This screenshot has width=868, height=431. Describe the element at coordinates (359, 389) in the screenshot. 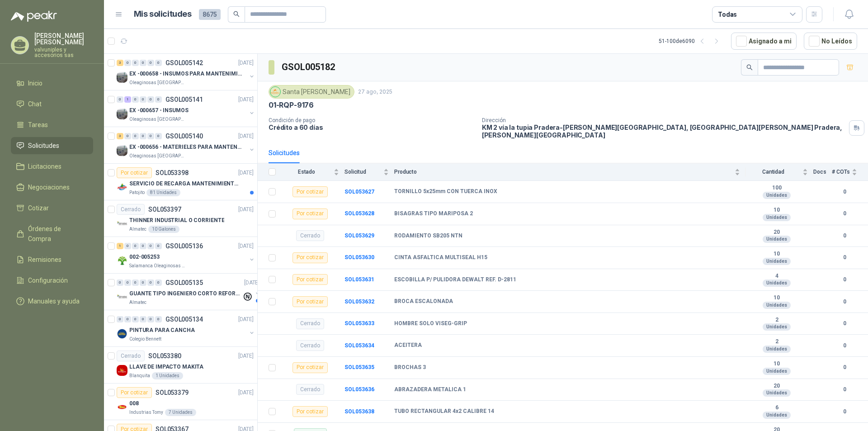

I see `b: SOL053636` at that location.